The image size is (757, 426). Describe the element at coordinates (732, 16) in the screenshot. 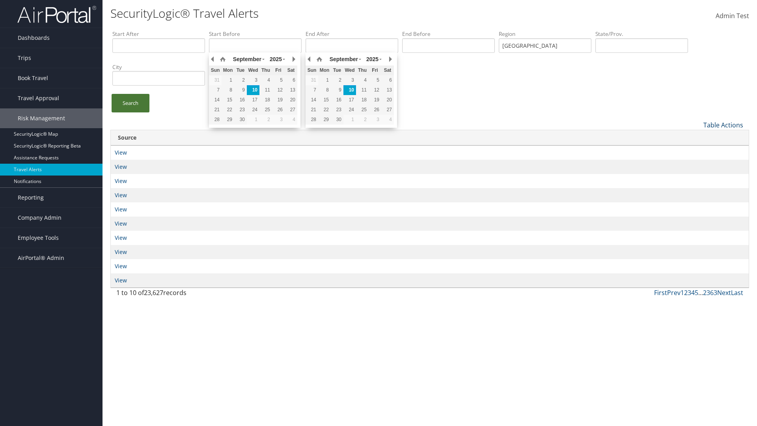

I see `a: Admin Test` at that location.